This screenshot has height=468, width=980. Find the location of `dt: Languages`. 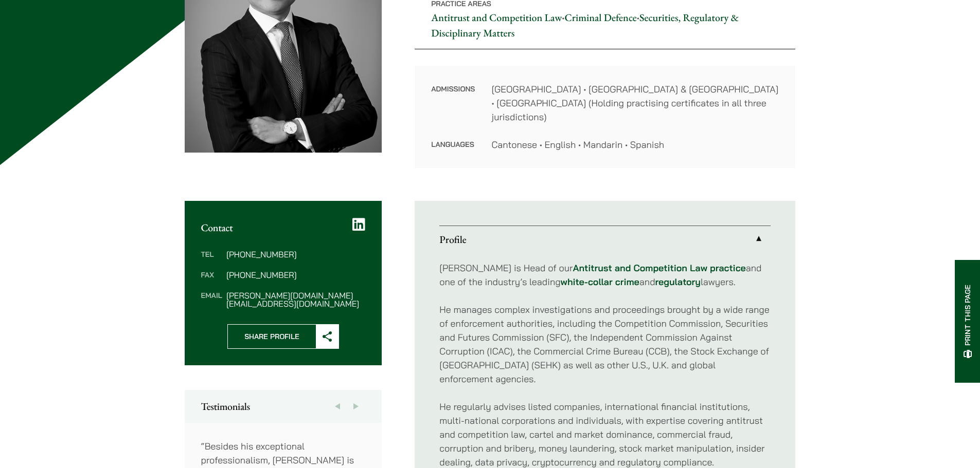

dt: Languages is located at coordinates (453, 144).